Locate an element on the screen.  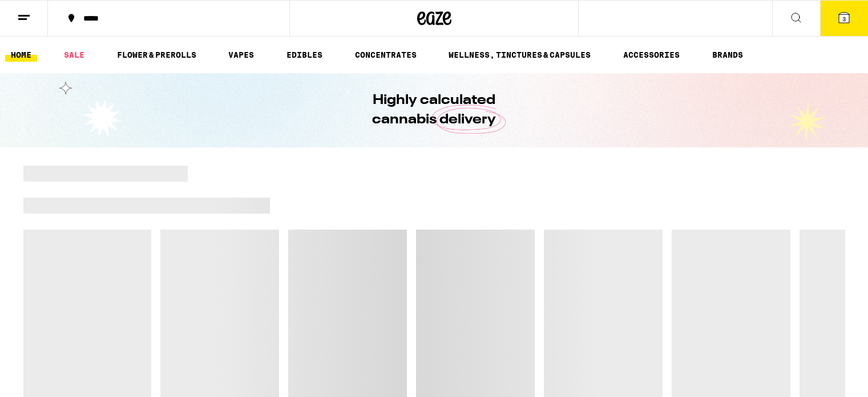
span: 3 is located at coordinates (844, 19).